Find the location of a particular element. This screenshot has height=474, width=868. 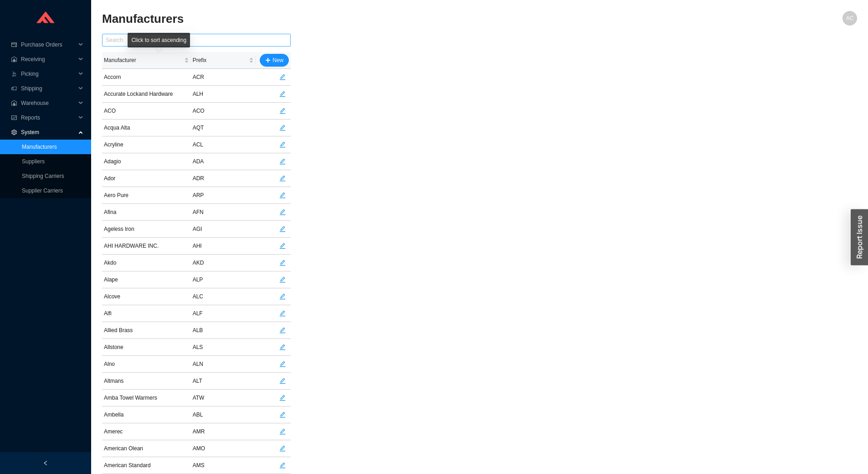

td: ADR is located at coordinates (223, 178).